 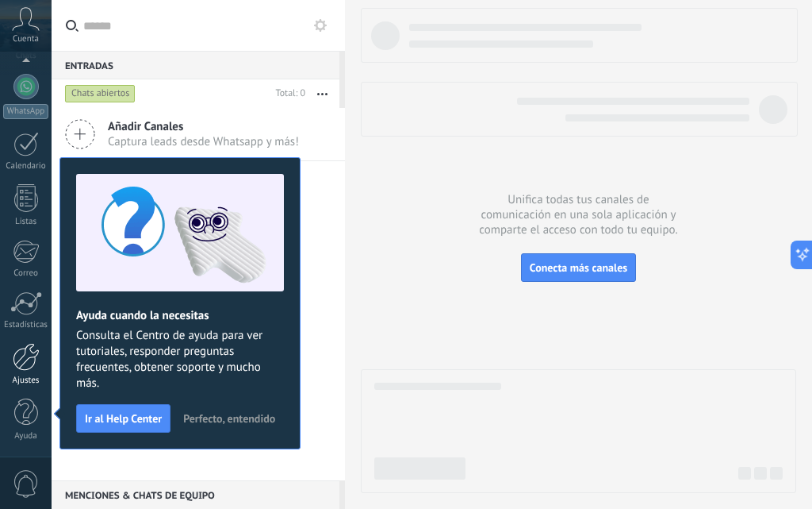 I want to click on div: Calendario, so click(x=26, y=166).